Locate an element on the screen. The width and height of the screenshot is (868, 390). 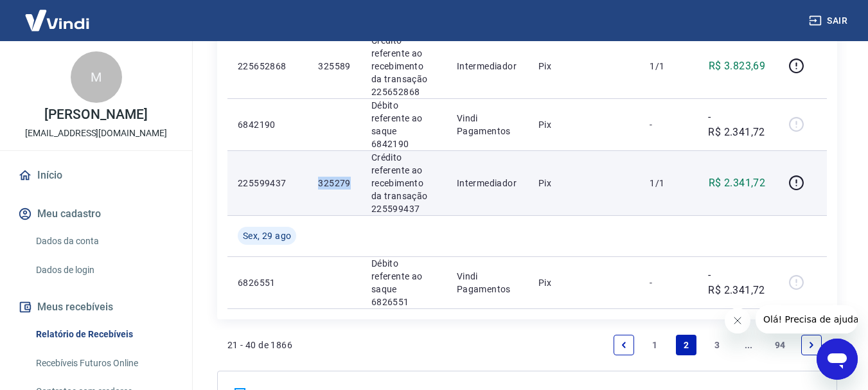
button: Meu cadastro is located at coordinates (96, 214).